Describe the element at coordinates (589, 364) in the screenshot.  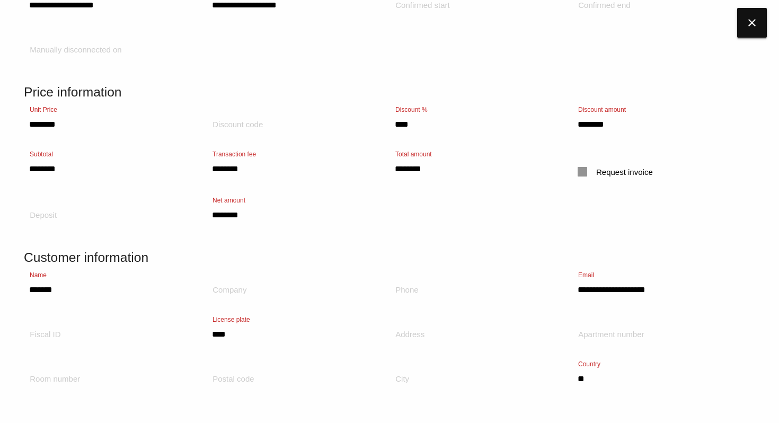
I see `label: Country` at that location.